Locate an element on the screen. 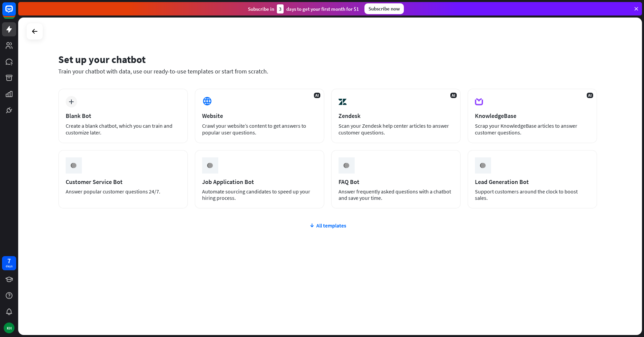 The width and height of the screenshot is (644, 337). div: days is located at coordinates (9, 266).